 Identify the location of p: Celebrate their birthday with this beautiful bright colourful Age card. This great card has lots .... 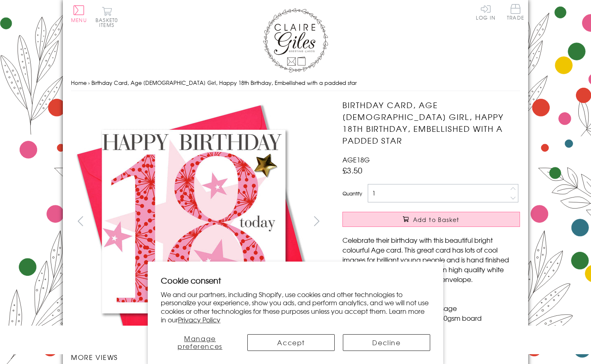
(431, 259).